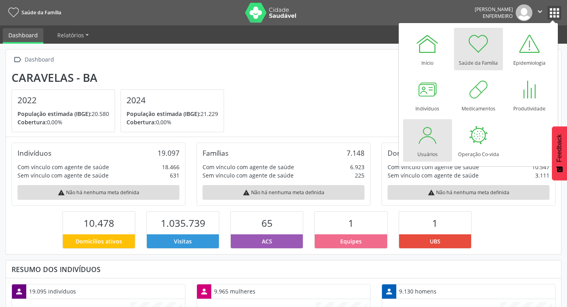 The height and width of the screenshot is (307, 567). I want to click on p: 20.580, so click(63, 114).